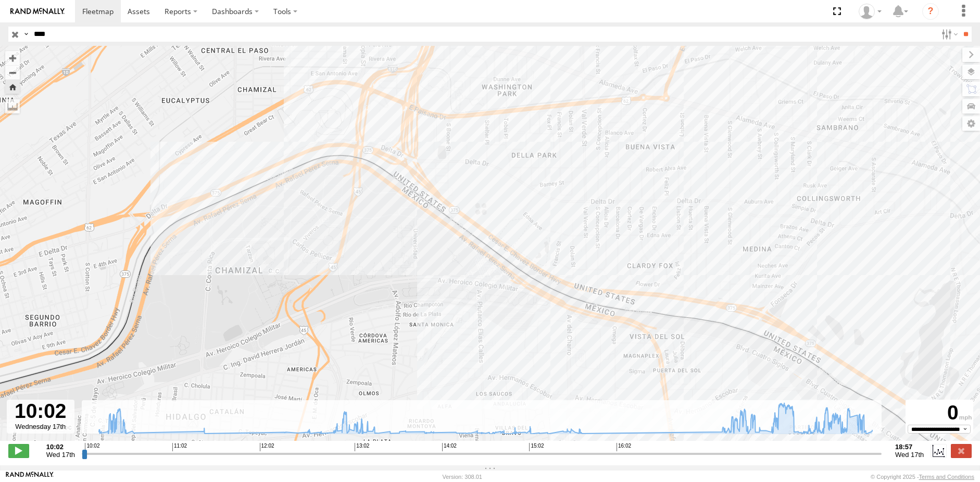 The image size is (980, 482). Describe the element at coordinates (26, 34) in the screenshot. I see `label: Search Query` at that location.